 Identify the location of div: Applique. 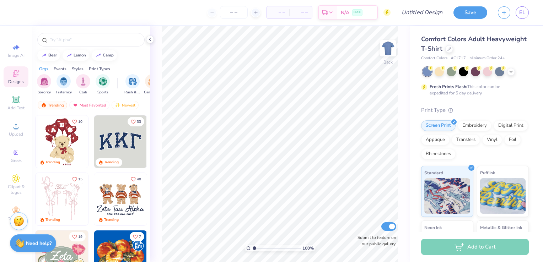
(435, 140).